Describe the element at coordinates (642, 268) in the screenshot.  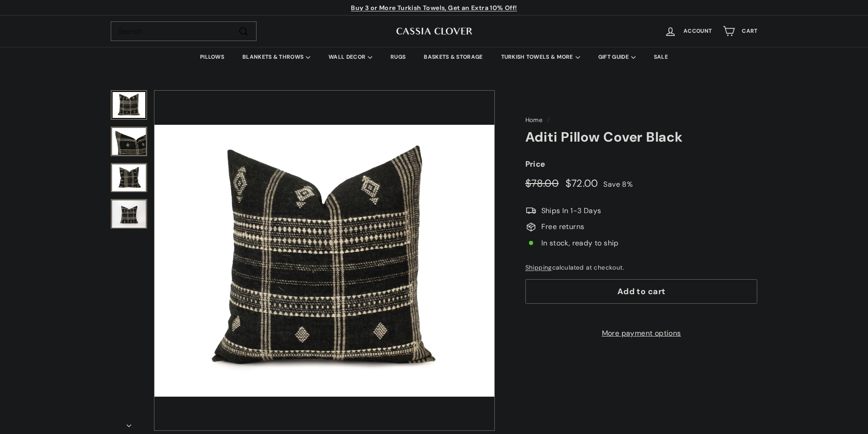
I see `div: calculated at checkout.` at that location.